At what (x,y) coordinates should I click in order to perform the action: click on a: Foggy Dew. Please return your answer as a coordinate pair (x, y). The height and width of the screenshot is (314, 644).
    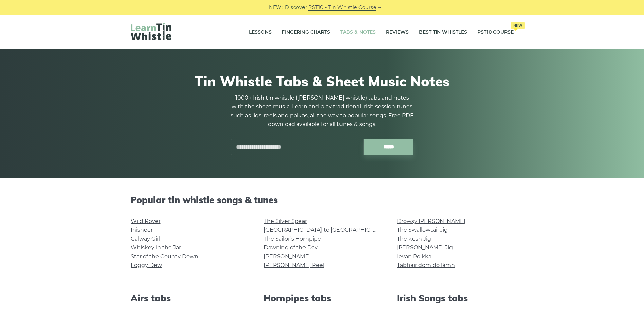
    Looking at the image, I should click on (146, 265).